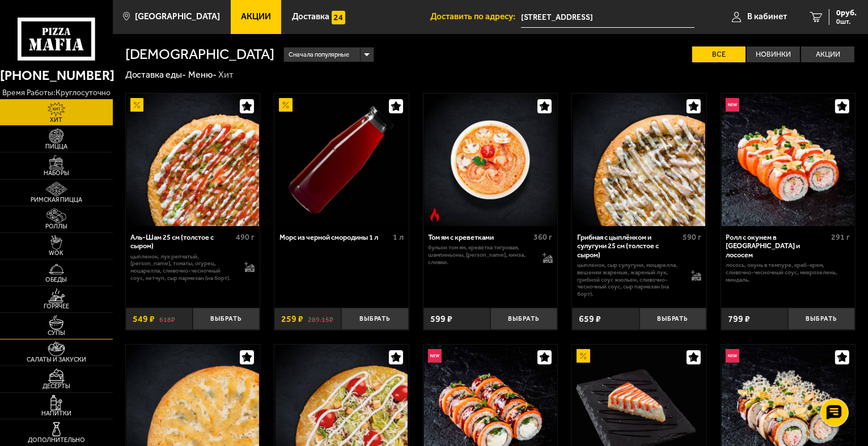 Image resolution: width=868 pixels, height=446 pixels. Describe the element at coordinates (640, 160) in the screenshot. I see `img: Грибная с цыплёнком и сулугуни 25 см (толстое с сыром)` at that location.